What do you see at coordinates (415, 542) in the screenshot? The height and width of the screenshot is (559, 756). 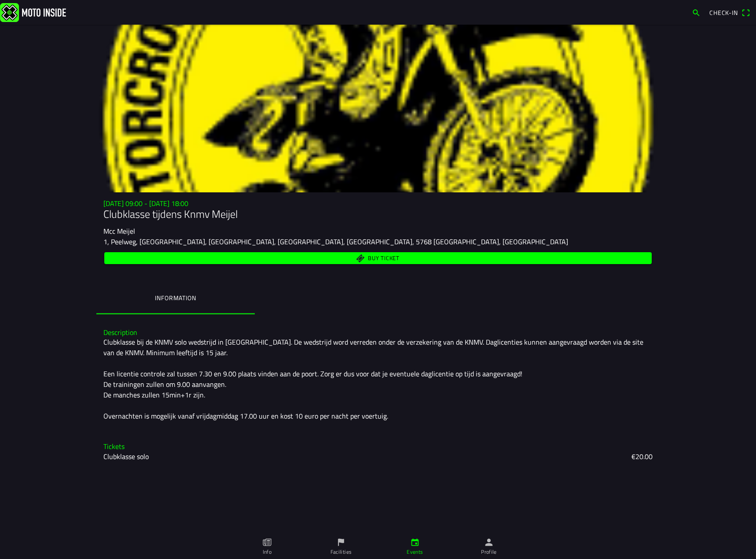 I see `ion-icon: calendar` at bounding box center [415, 542].